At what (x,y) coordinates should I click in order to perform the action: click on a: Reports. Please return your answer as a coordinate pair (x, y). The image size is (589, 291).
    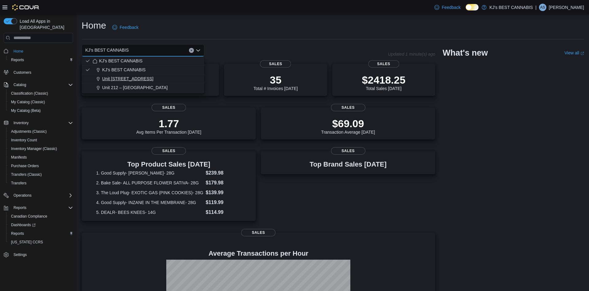
    Looking at the image, I should click on (17, 233).